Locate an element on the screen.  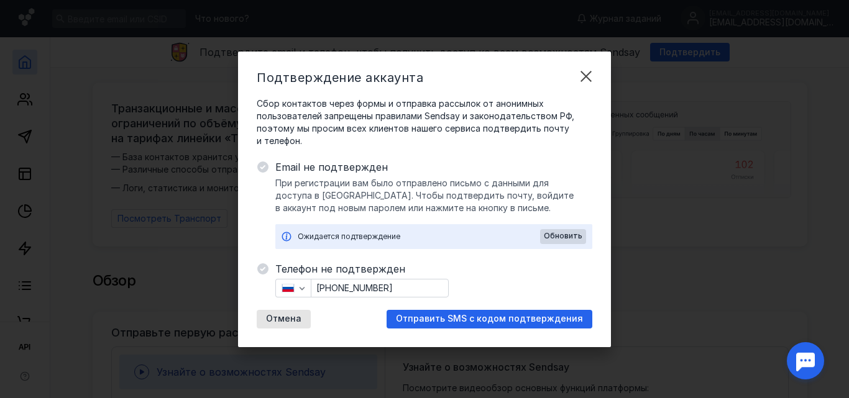
div: Ожидается подтверждение is located at coordinates (419, 237).